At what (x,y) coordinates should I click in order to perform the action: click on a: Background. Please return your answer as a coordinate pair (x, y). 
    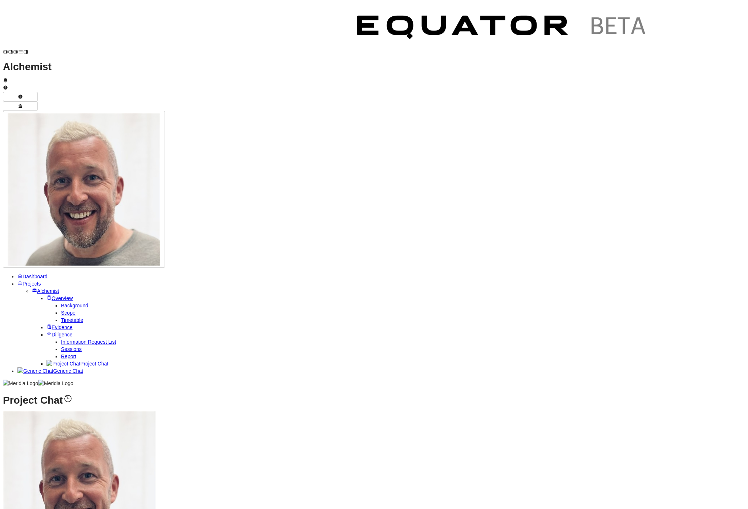
    Looking at the image, I should click on (74, 305).